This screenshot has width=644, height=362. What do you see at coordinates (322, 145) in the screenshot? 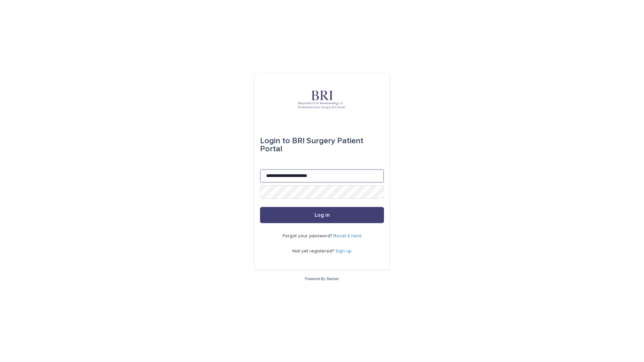
I see `div: BRI Surgery Patient Portal` at bounding box center [322, 145].